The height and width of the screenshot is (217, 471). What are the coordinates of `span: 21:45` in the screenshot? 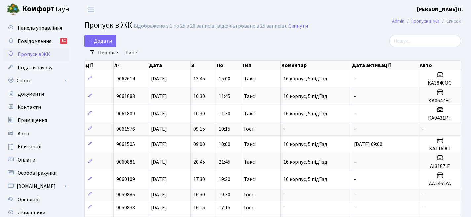 It's located at (224, 162).